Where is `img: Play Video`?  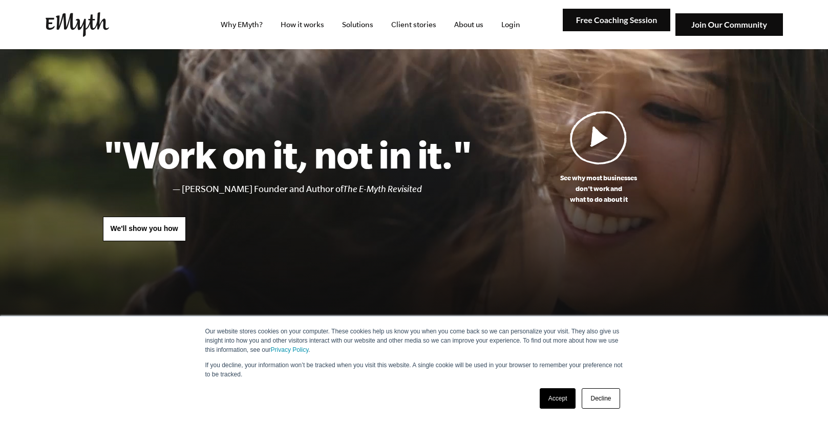 img: Play Video is located at coordinates (599, 137).